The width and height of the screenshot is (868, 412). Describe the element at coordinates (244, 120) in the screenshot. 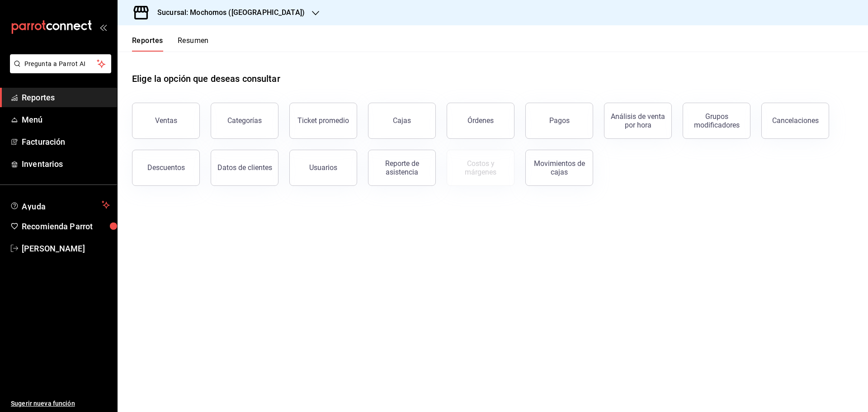

I see `div: Categorías` at that location.